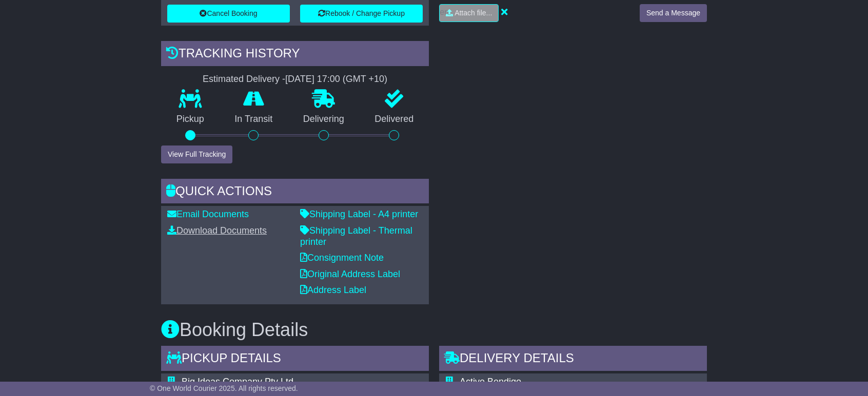 This screenshot has width=868, height=396. What do you see at coordinates (361, 13) in the screenshot?
I see `button: Rebook / Change Pickup` at bounding box center [361, 13].